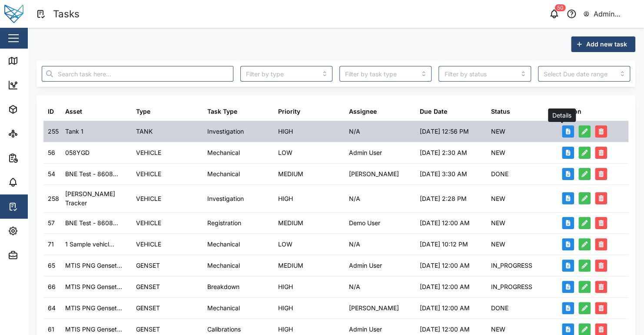 The image size is (644, 335). I want to click on div: 71, so click(51, 245).